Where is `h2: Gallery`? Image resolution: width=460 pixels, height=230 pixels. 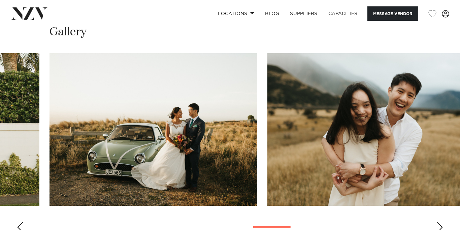
h2: Gallery is located at coordinates (68, 32).